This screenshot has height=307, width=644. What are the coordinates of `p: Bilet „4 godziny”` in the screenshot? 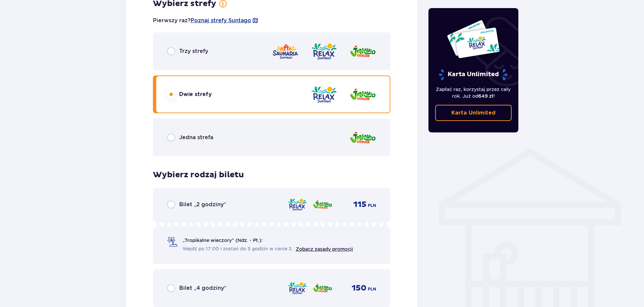 It's located at (203, 288).